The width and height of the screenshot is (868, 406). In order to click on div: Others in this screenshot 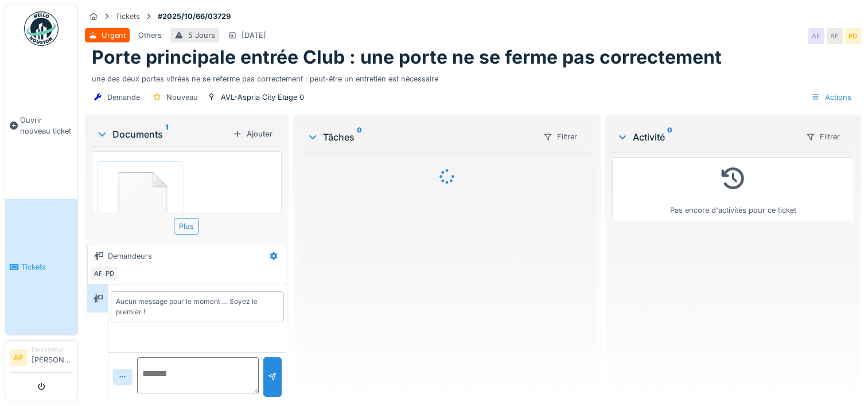, I will do `click(150, 35)`.